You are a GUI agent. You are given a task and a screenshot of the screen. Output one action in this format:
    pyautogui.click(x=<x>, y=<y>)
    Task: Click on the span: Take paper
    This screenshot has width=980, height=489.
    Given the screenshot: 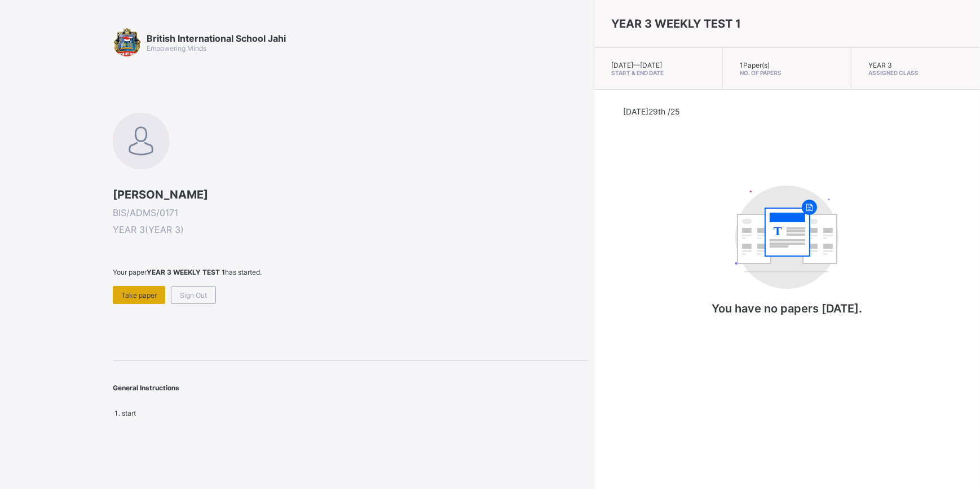 What is the action you would take?
    pyautogui.click(x=139, y=295)
    